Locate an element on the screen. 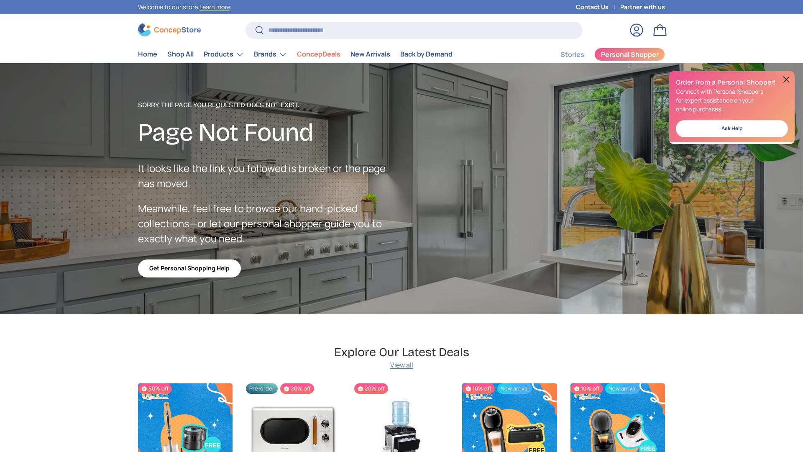 The height and width of the screenshot is (452, 803). p: Meanwhile, feel free to browse our hand-picked collections—or let our personal shopper guide you ... is located at coordinates (270, 223).